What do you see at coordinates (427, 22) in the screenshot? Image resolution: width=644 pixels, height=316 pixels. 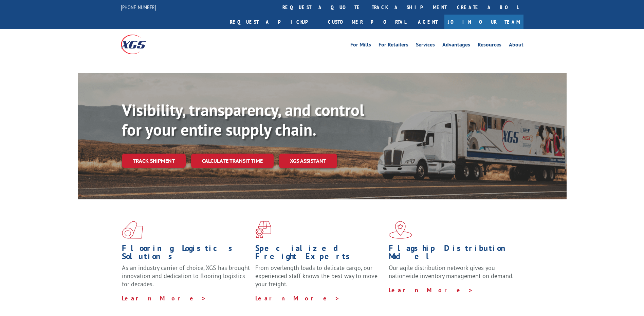 I see `a: Agent` at bounding box center [427, 22].